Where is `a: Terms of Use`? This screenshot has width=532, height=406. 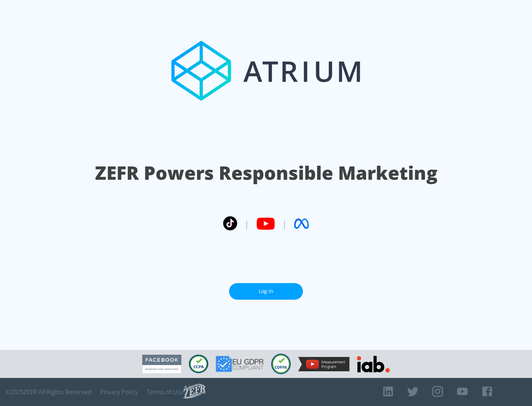
a: Terms of Use is located at coordinates (165, 392).